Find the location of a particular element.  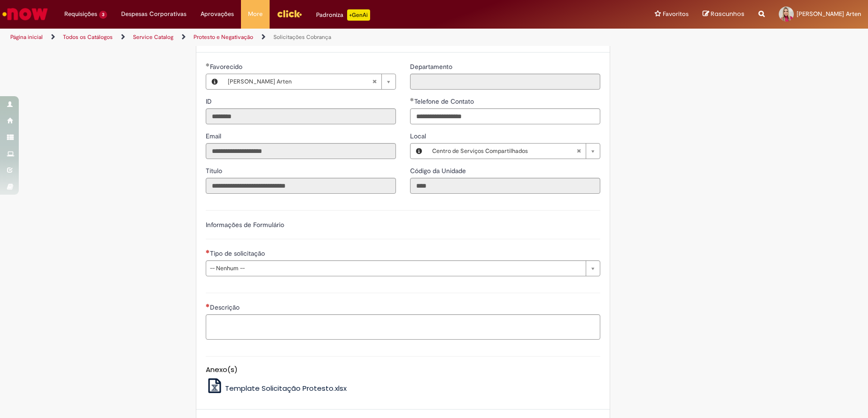

img: click_logo_yellow_360x200.png is located at coordinates (289, 14).